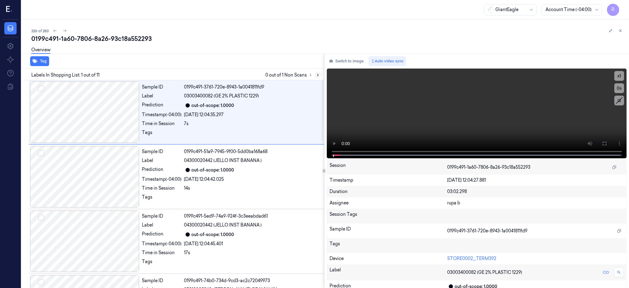 Image resolution: width=629 pixels, height=288 pixels. I want to click on div: 0199c491-3761-720e-8943-1a0041811fd9, so click(252, 87).